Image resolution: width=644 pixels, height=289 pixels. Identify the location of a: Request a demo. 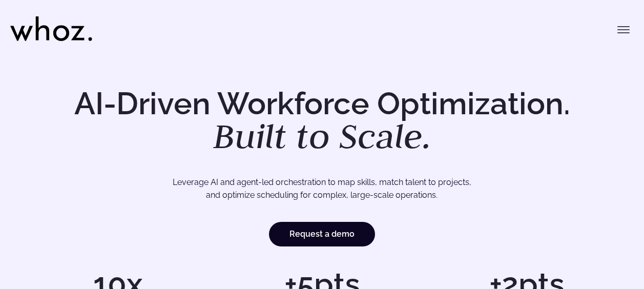
(322, 234).